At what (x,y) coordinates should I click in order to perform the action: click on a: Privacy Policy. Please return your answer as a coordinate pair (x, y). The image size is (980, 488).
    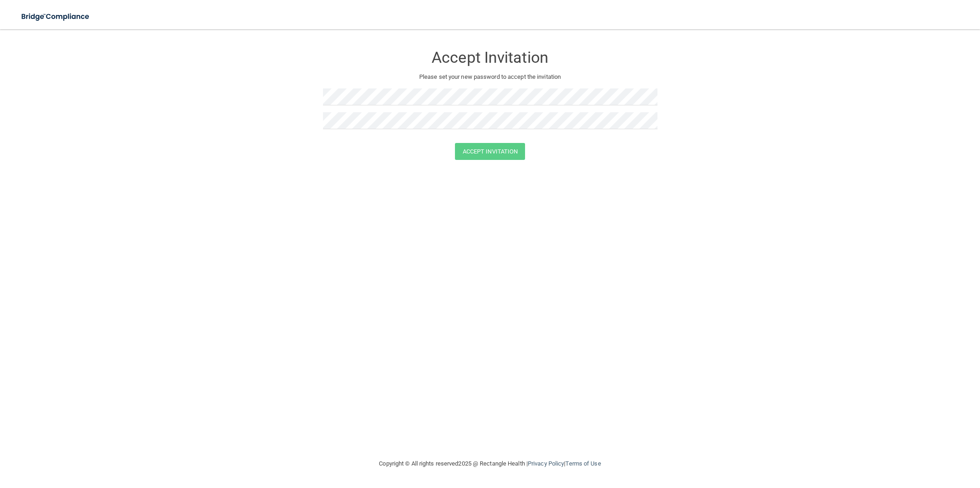
    Looking at the image, I should click on (546, 463).